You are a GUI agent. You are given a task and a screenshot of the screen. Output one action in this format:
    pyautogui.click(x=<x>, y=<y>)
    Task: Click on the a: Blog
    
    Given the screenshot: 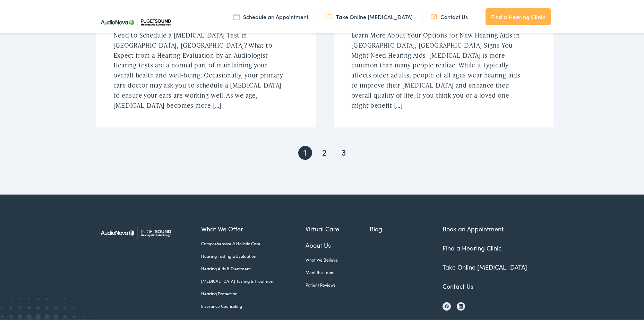 What is the action you would take?
    pyautogui.click(x=392, y=227)
    